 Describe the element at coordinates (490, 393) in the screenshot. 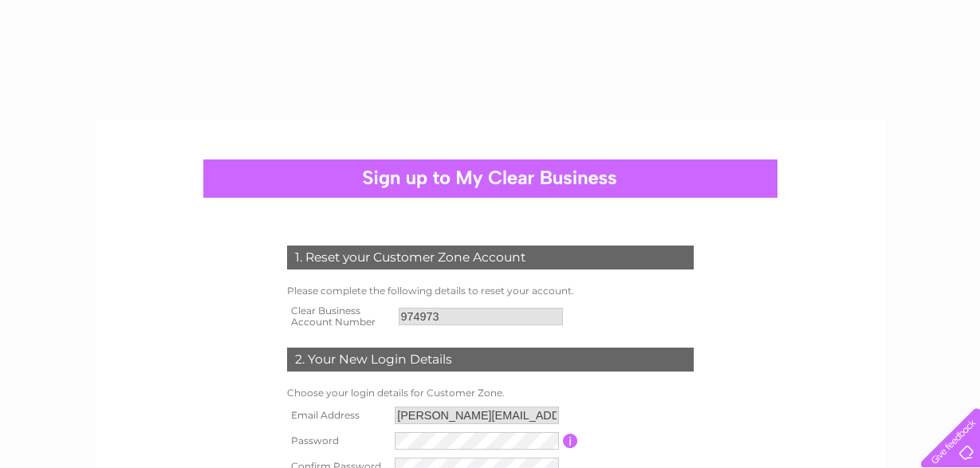

I see `td: Choose your login details for Customer Zone.` at that location.